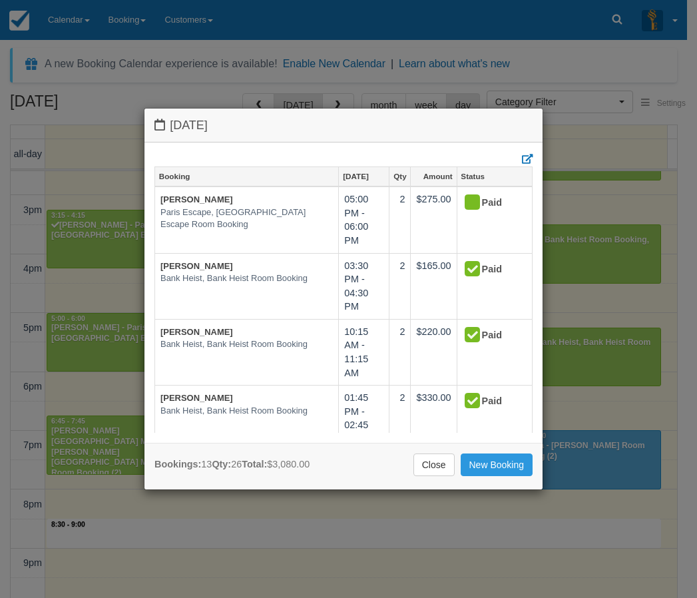  Describe the element at coordinates (364, 352) in the screenshot. I see `td: 10:15 AM - 11:15 AM` at that location.